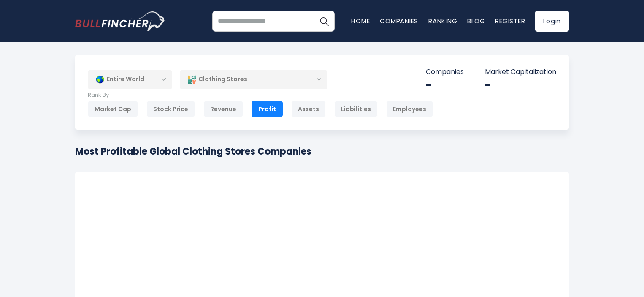 The height and width of the screenshot is (297, 644). Describe the element at coordinates (112, 109) in the screenshot. I see `div: Market Cap` at that location.